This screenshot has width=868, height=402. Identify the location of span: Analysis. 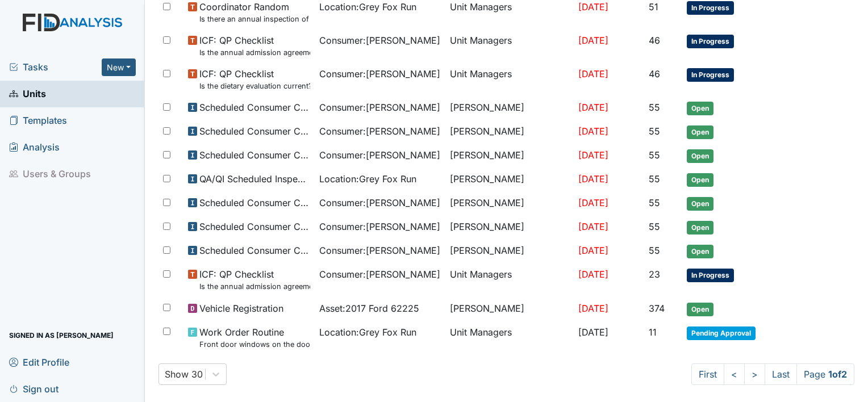
(34, 147).